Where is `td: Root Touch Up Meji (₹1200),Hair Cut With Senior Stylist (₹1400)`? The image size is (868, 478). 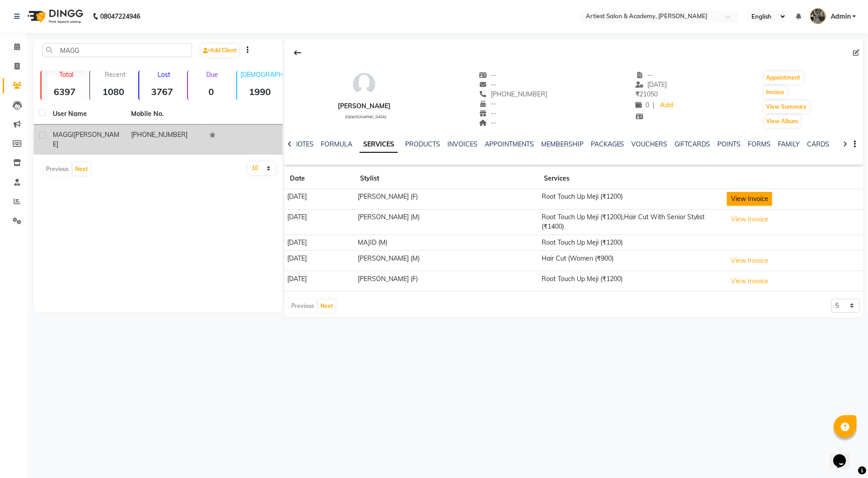
td: Root Touch Up Meji (₹1200),Hair Cut With Senior Stylist (₹1400) is located at coordinates (631, 222).